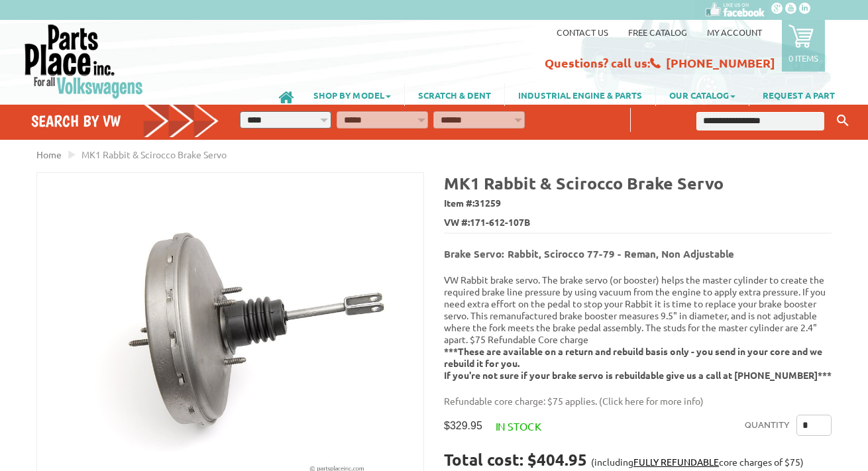 The height and width of the screenshot is (471, 868). Describe the element at coordinates (803, 45) in the screenshot. I see `a: 0 items` at that location.